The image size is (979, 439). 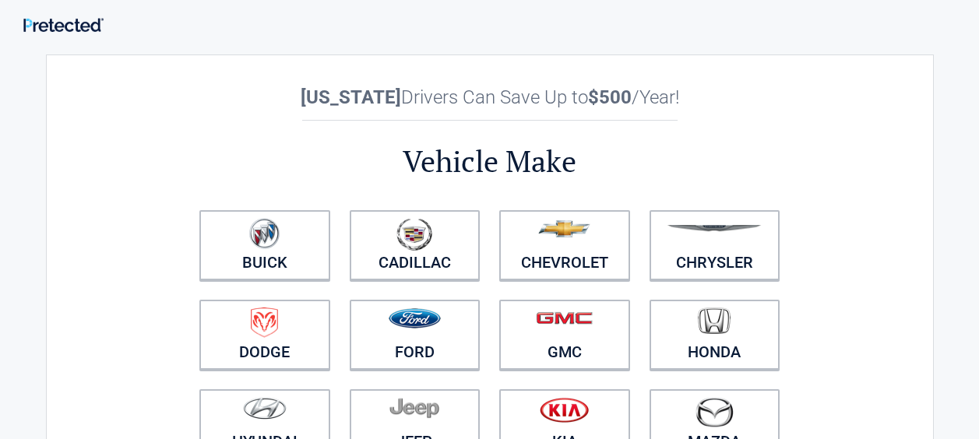 I want to click on a: Honda, so click(x=715, y=335).